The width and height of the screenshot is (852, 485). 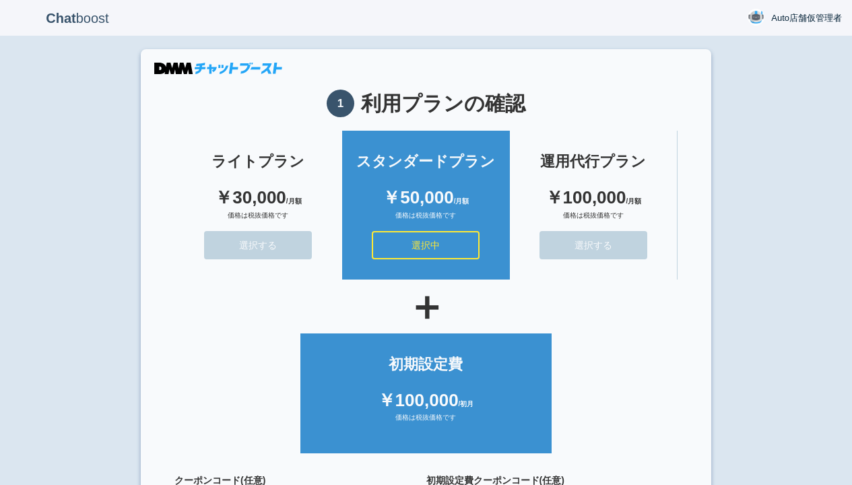 What do you see at coordinates (258, 197) in the screenshot?
I see `div: ￥30,000` at bounding box center [258, 197].